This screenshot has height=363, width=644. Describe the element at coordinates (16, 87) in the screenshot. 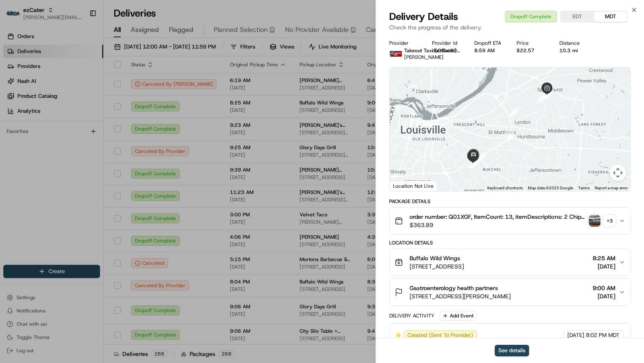

I see `img: 1736555255976-a54dd68f-1ca7-489b-9aae-adbdc363a1c4` at that location.